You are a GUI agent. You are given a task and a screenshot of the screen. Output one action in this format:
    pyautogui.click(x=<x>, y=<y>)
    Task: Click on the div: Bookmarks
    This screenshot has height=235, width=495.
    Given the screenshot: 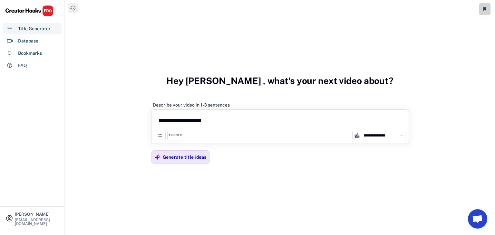 What is the action you would take?
    pyautogui.click(x=30, y=53)
    